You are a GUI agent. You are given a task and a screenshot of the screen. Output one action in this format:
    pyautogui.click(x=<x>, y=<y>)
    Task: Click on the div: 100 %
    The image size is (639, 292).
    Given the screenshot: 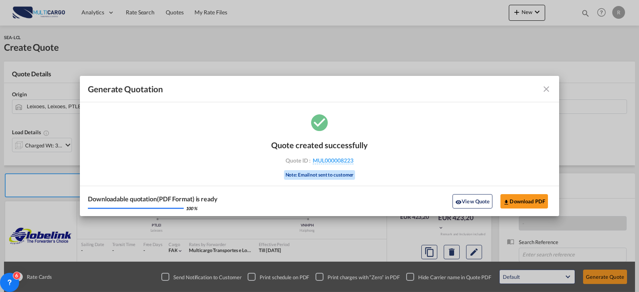 What is the action you would take?
    pyautogui.click(x=191, y=208)
    